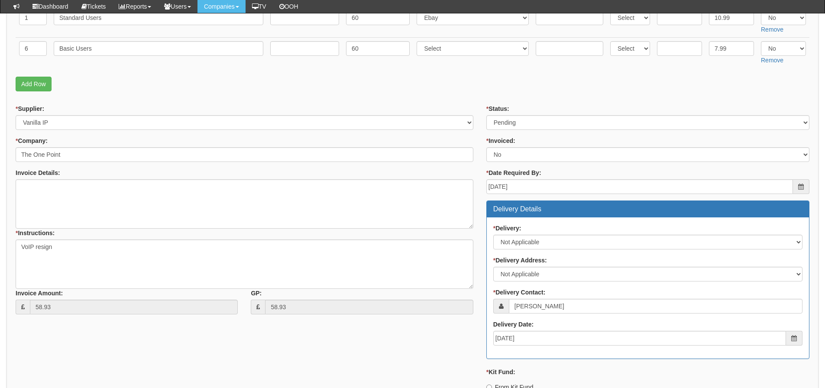  Describe the element at coordinates (507, 228) in the screenshot. I see `label: Delivery:` at that location.